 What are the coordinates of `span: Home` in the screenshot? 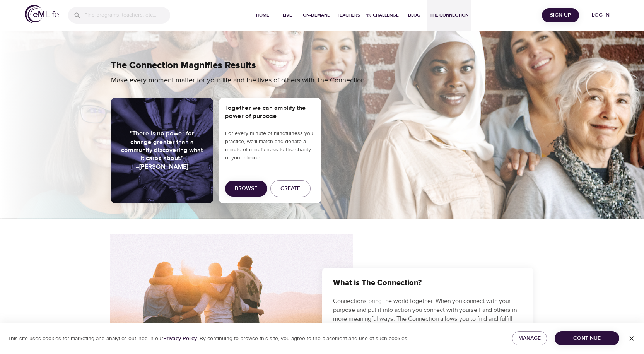 It's located at (262, 15).